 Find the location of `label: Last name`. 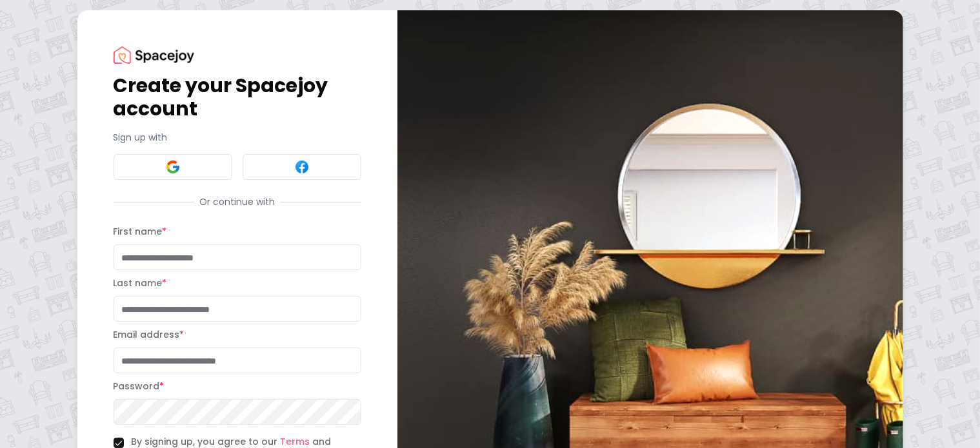

label: Last name is located at coordinates (140, 283).